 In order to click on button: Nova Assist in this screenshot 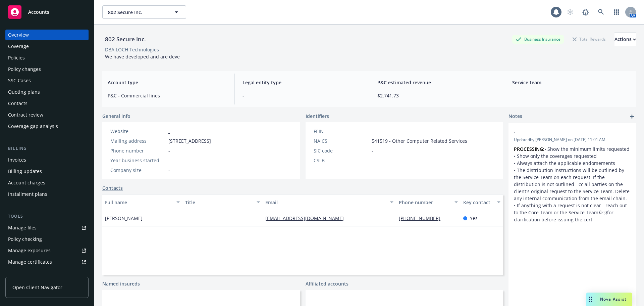, I will do `click(609, 299)`.